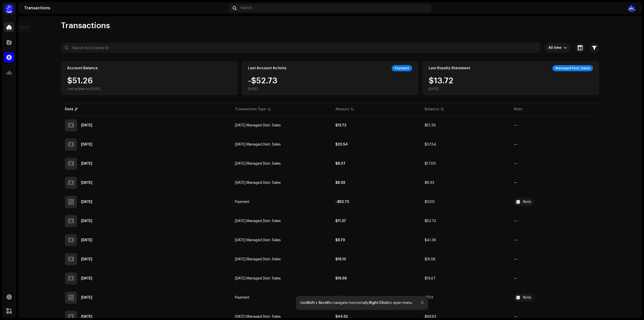 Image resolution: width=644 pixels, height=320 pixels. I want to click on strong: $16.10, so click(341, 260).